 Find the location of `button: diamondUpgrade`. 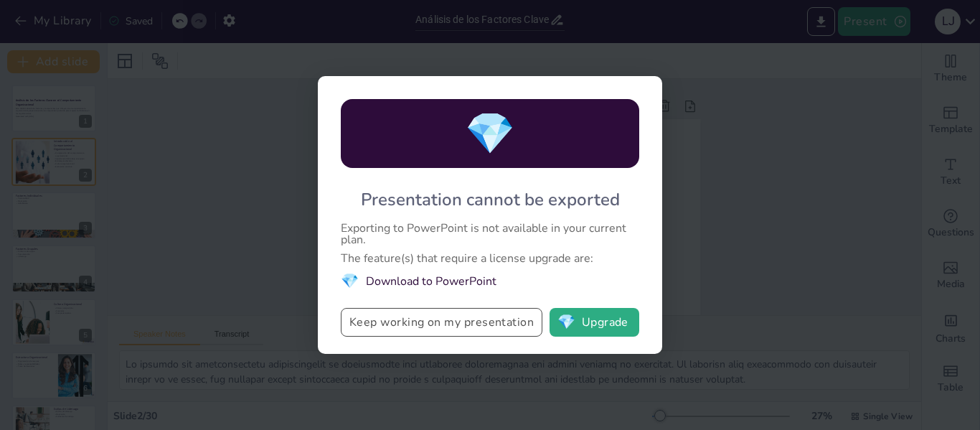

button: diamondUpgrade is located at coordinates (594, 322).